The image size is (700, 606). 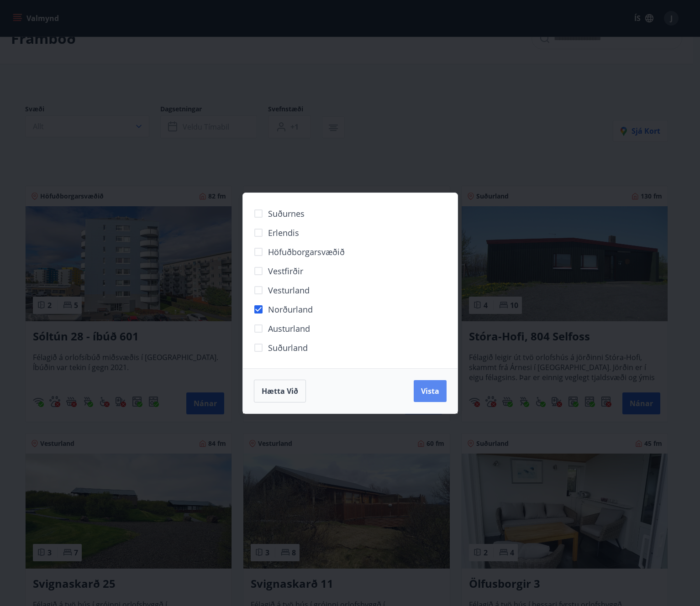 I want to click on span: Hætta við, so click(x=280, y=391).